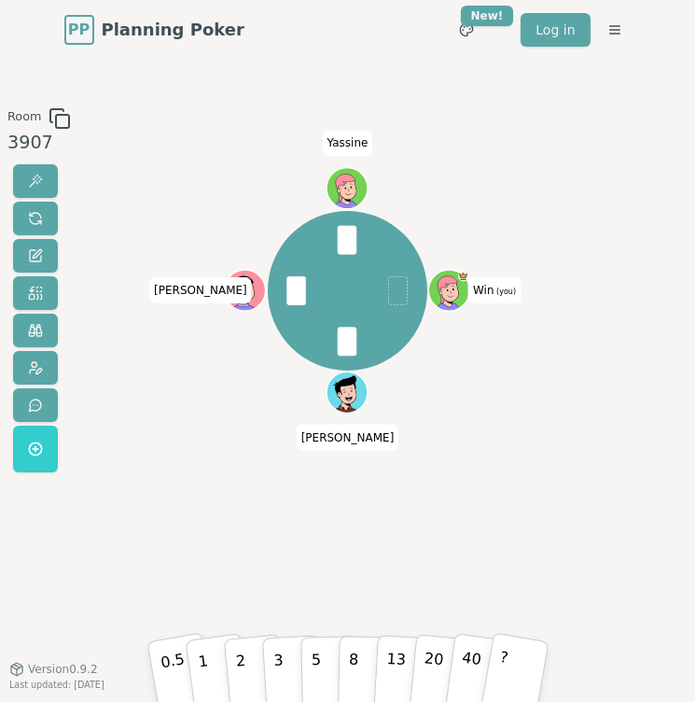  I want to click on span: Planning Poker, so click(173, 30).